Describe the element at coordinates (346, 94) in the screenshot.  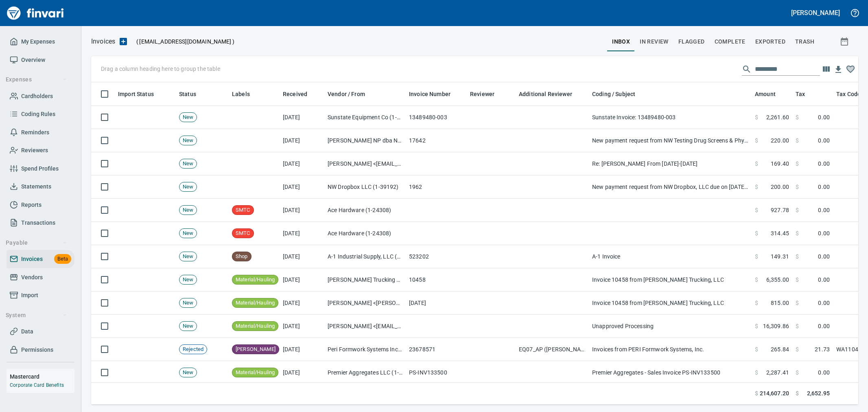
I see `span: Vendor / From` at that location.